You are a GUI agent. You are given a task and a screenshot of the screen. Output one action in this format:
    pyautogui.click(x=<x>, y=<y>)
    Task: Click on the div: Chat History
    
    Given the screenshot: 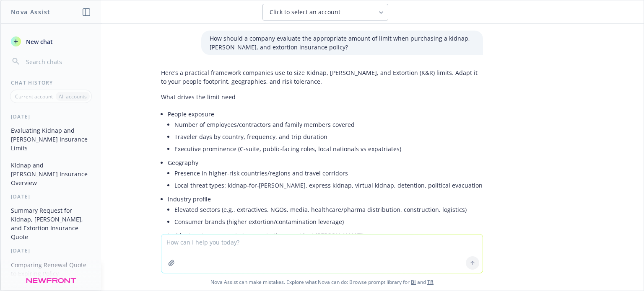 What is the action you would take?
    pyautogui.click(x=51, y=83)
    